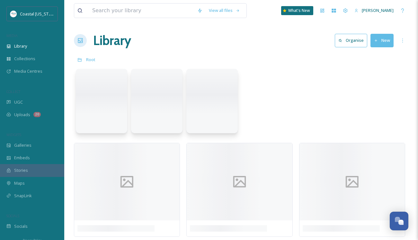 This screenshot has height=240, width=418. I want to click on span: Media Centres, so click(28, 71).